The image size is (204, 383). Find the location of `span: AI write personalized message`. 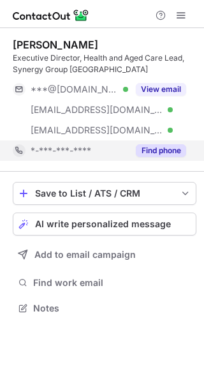

span: AI write personalized message is located at coordinates (103, 224).